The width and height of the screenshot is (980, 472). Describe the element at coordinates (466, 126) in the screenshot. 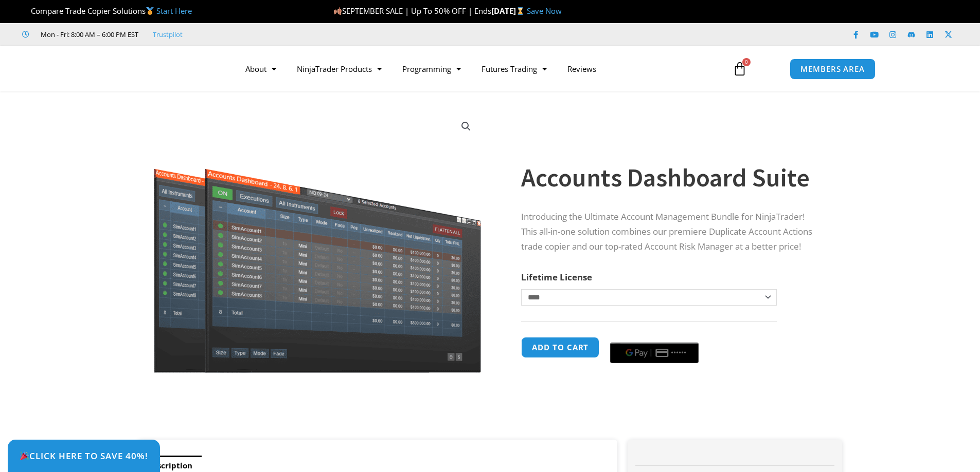

I see `a: View full-screen image gallery` at that location.